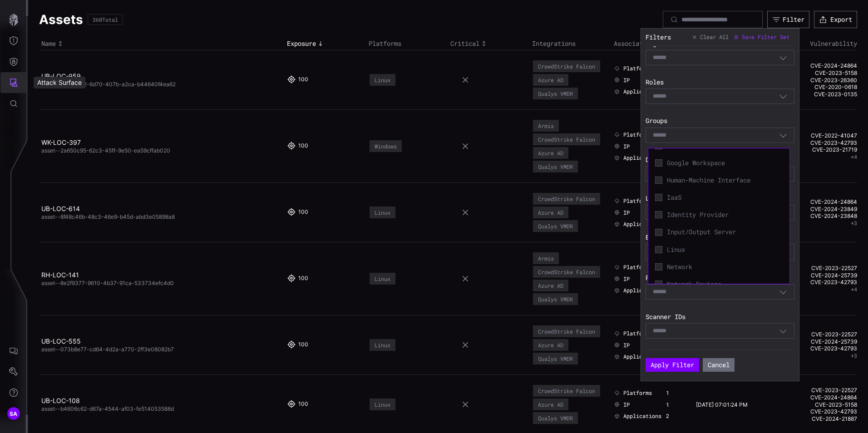 This screenshot has width=868, height=433. Describe the element at coordinates (108, 408) in the screenshot. I see `span: asset--b4606c62-d67a-4544-af03-fe514053588d` at that location.